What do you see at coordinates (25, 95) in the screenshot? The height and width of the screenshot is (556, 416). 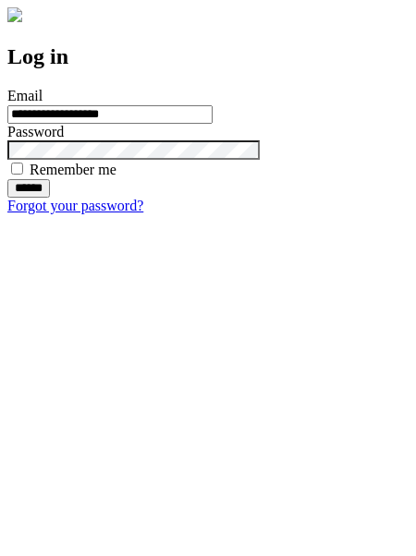 I see `label: Email` at bounding box center [25, 95].